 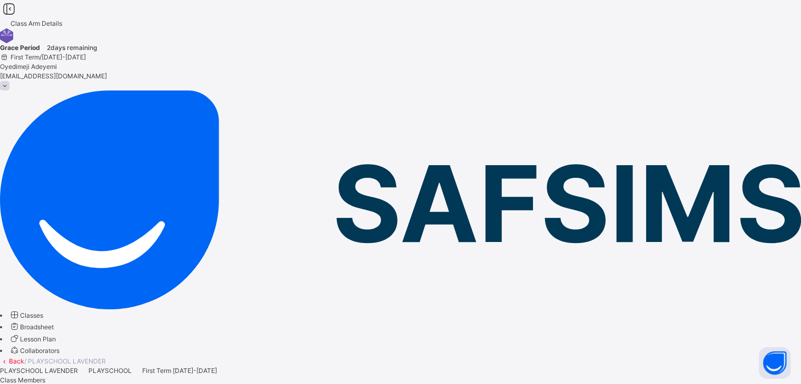 What do you see at coordinates (37, 327) in the screenshot?
I see `span: Broadsheet` at bounding box center [37, 327].